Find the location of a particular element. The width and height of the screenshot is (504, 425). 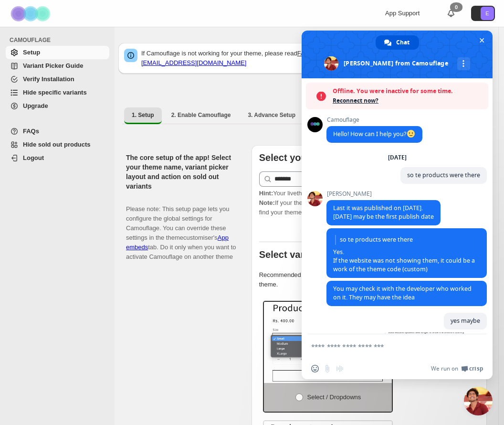

span: Hello! How can I help you? is located at coordinates (374, 134).